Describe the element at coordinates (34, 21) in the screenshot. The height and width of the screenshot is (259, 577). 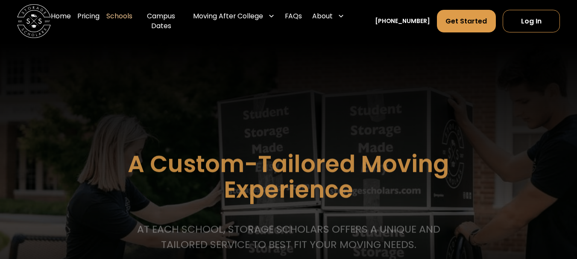
I see `img: Storage Scholars main logo` at that location.